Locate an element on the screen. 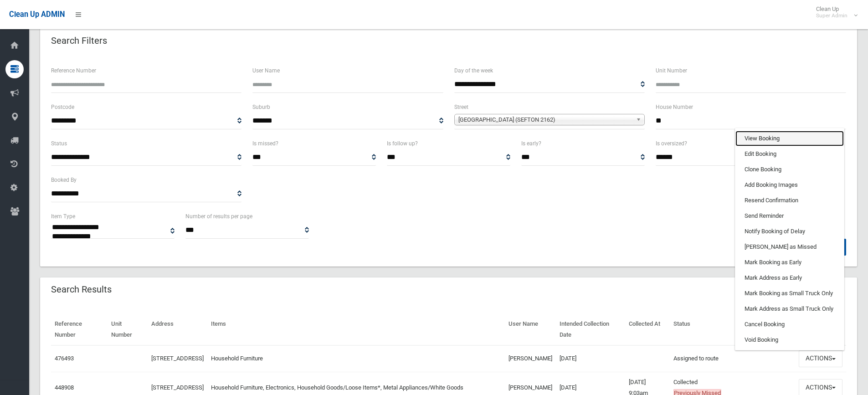  a: View Booking is located at coordinates (790, 139).